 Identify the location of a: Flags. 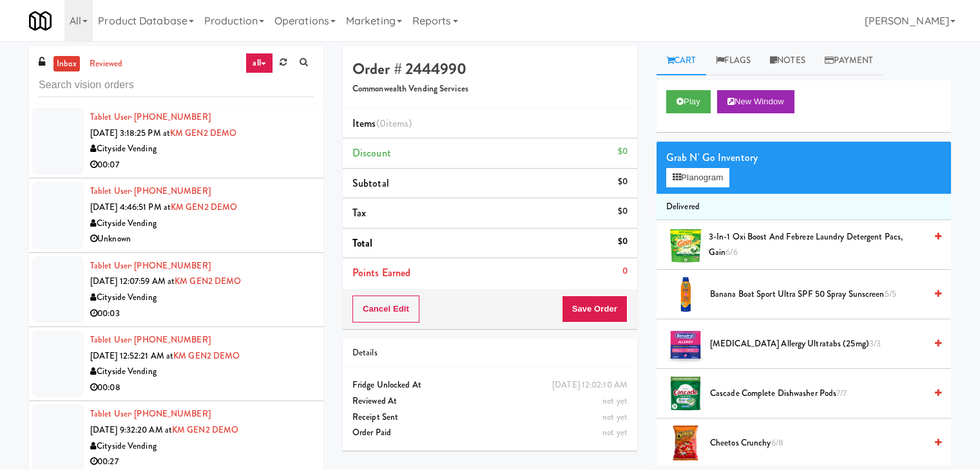
(733, 61).